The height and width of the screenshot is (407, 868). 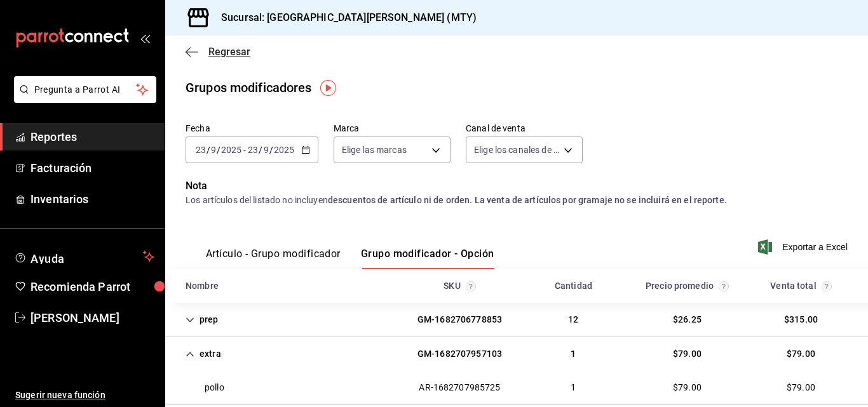 What do you see at coordinates (374, 149) in the screenshot?
I see `span: Elige las marcas` at bounding box center [374, 149].